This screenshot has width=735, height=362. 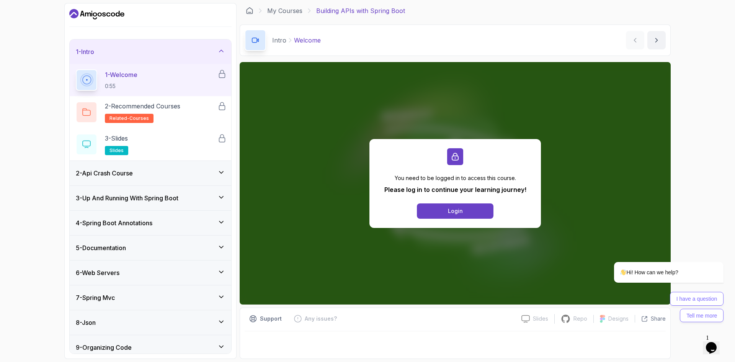 I want to click on button: 4-Spring Boot Annotations, so click(x=150, y=223).